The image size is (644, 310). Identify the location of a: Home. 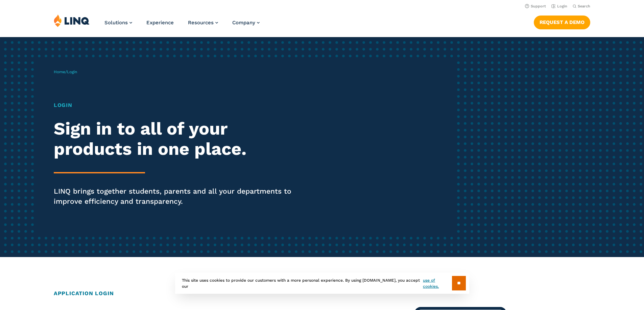
(59, 72).